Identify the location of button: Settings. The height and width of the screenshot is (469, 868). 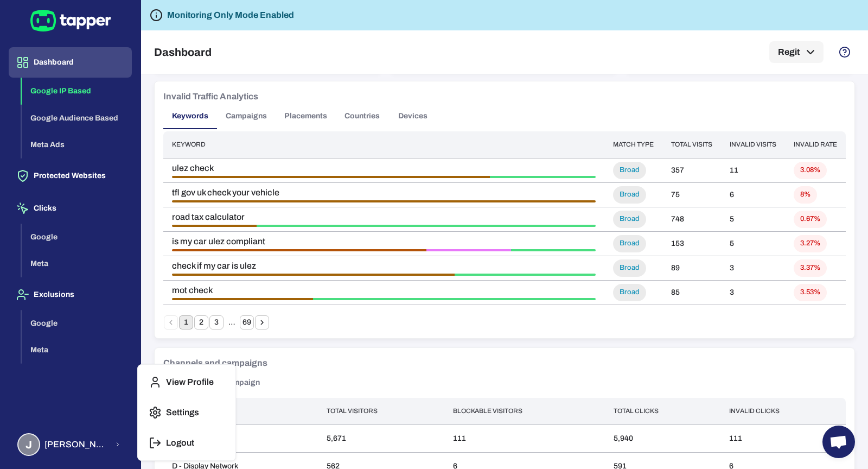
(187, 413).